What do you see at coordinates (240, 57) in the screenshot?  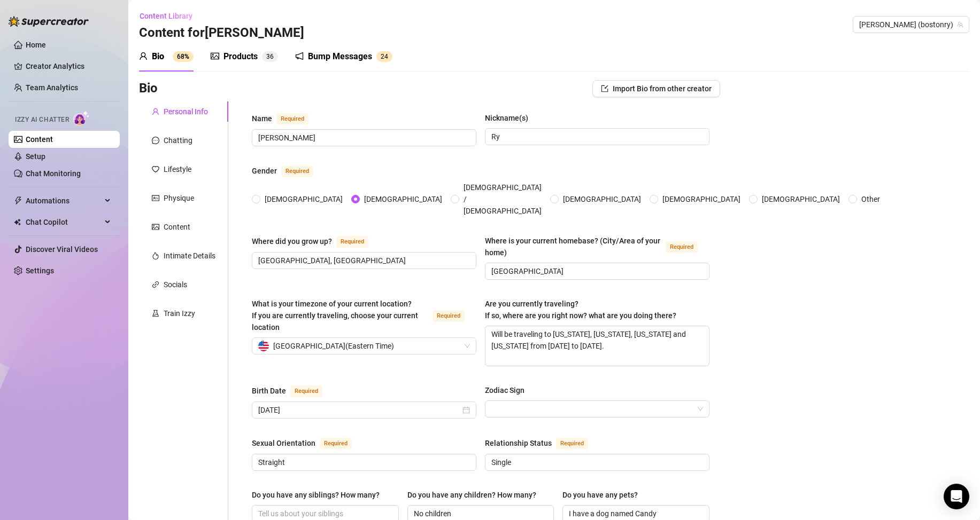 I see `div: Products` at bounding box center [240, 57].